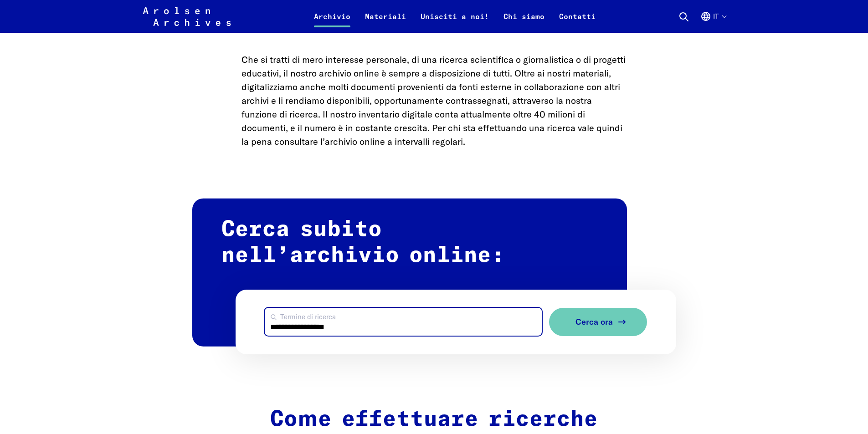 Image resolution: width=868 pixels, height=434 pixels. I want to click on a: Archivio, so click(332, 22).